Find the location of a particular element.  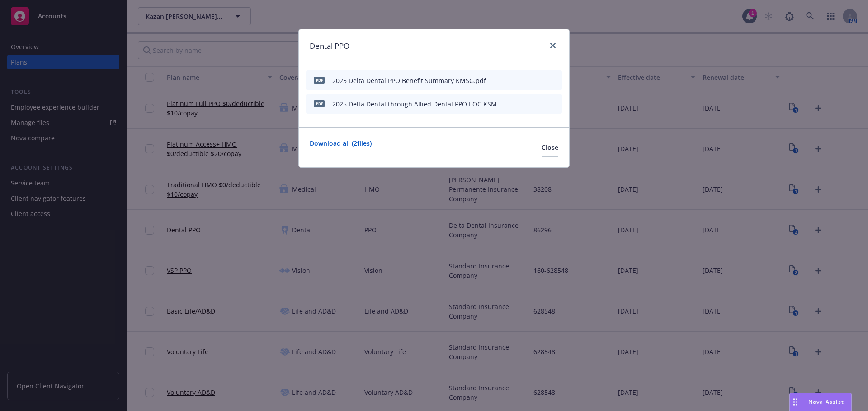

h1: Dental PPO is located at coordinates (329, 46).